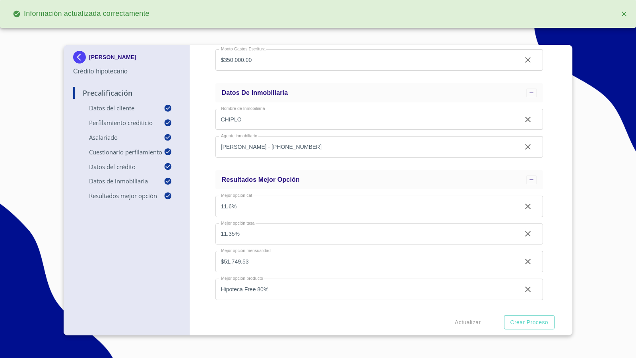  What do you see at coordinates (529, 323) in the screenshot?
I see `span: Crear Proceso` at bounding box center [529, 323].